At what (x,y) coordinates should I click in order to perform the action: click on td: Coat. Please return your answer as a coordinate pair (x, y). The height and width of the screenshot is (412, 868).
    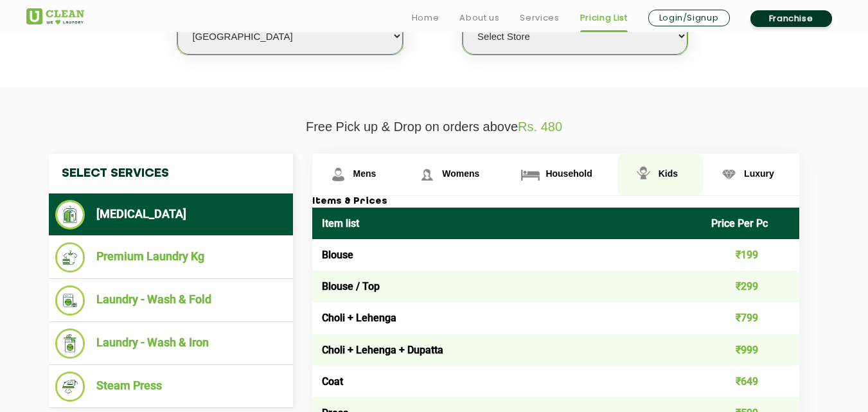
    Looking at the image, I should click on (507, 381).